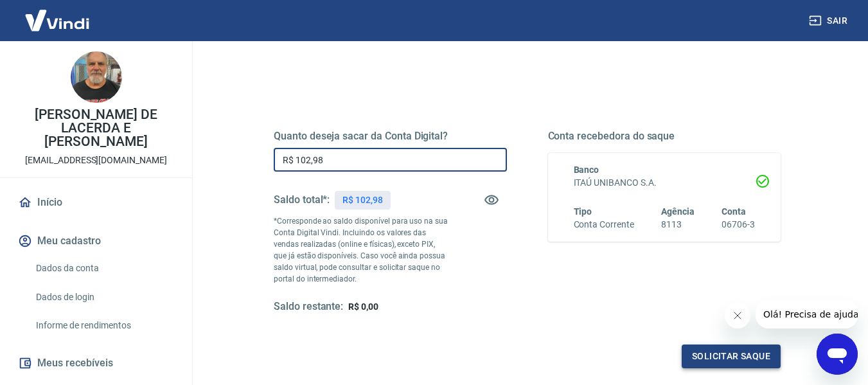 Image resolution: width=868 pixels, height=385 pixels. Describe the element at coordinates (96, 241) in the screenshot. I see `button: Meu cadastro` at that location.